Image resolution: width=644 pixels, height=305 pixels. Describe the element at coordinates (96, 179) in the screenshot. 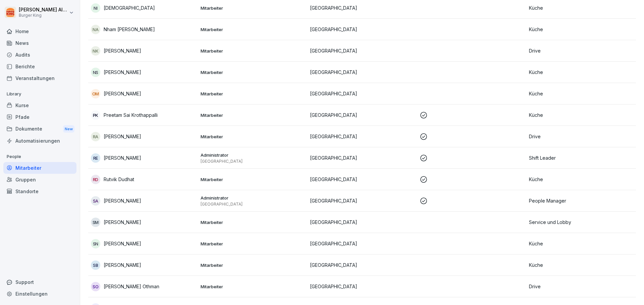

I see `div: RD` at that location.